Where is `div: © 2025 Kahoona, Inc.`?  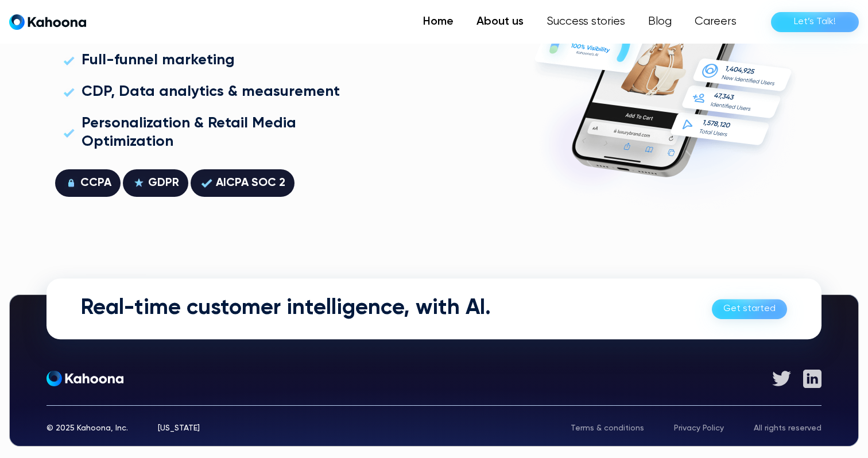
div: © 2025 Kahoona, Inc. is located at coordinates (87, 428).